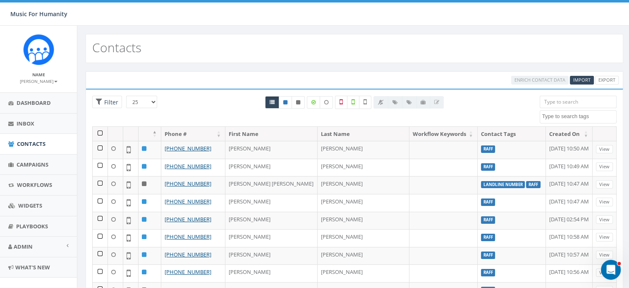  What do you see at coordinates (39, 14) in the screenshot?
I see `span: Music For Humanity` at bounding box center [39, 14].